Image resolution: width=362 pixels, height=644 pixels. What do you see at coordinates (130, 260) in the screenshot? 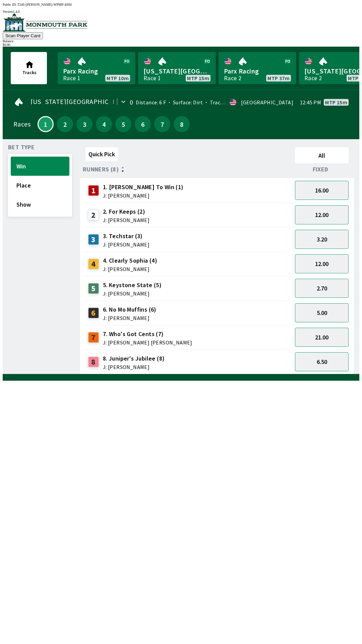
I see `span: 4. Clearly Sophia (4)` at bounding box center [130, 260].